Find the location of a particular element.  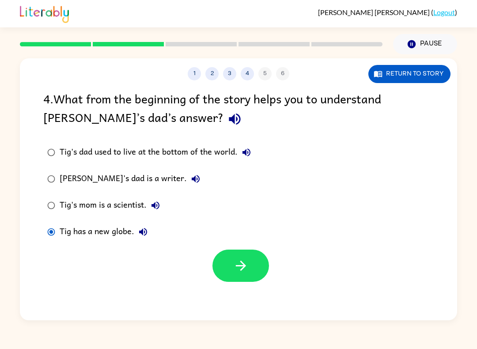

button: 2 is located at coordinates (212, 74).